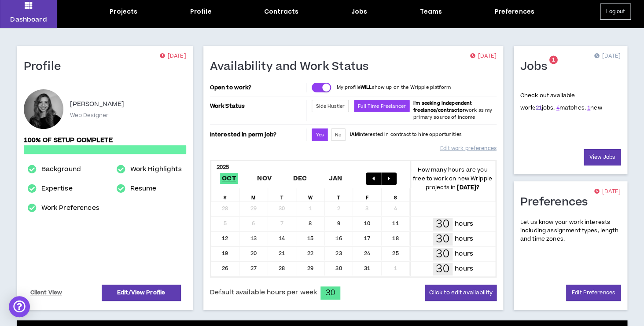 The height and width of the screenshot is (326, 644). What do you see at coordinates (557, 108) in the screenshot?
I see `a: 4` at bounding box center [557, 108].